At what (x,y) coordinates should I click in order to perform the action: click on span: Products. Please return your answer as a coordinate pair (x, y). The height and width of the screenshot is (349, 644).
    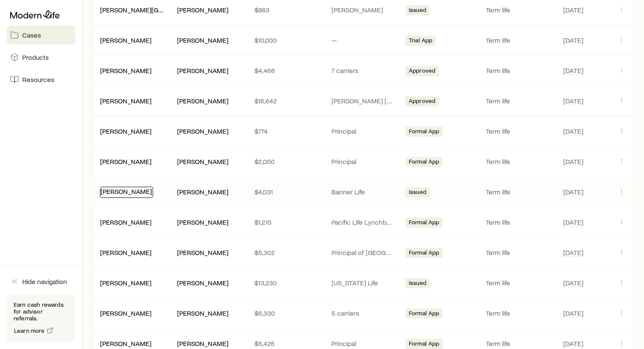
    Looking at the image, I should click on (36, 57).